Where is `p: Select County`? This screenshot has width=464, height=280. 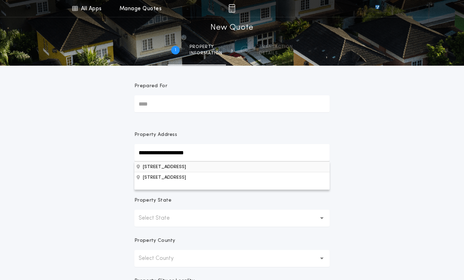
p: Select County is located at coordinates (162, 259).